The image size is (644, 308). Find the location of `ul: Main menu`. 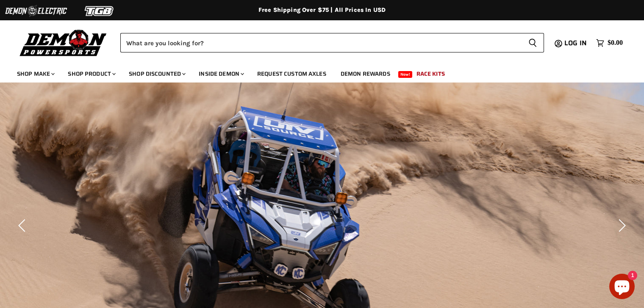

ul: Main menu is located at coordinates (316, 72).